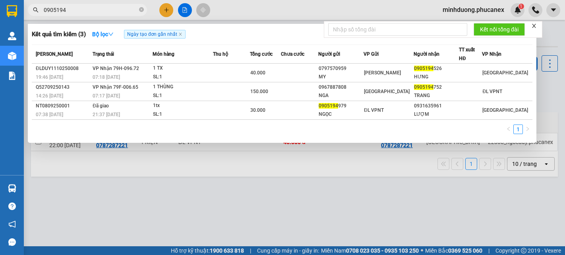  Describe the element at coordinates (258, 73) in the screenshot. I see `span: 40.000` at that location.